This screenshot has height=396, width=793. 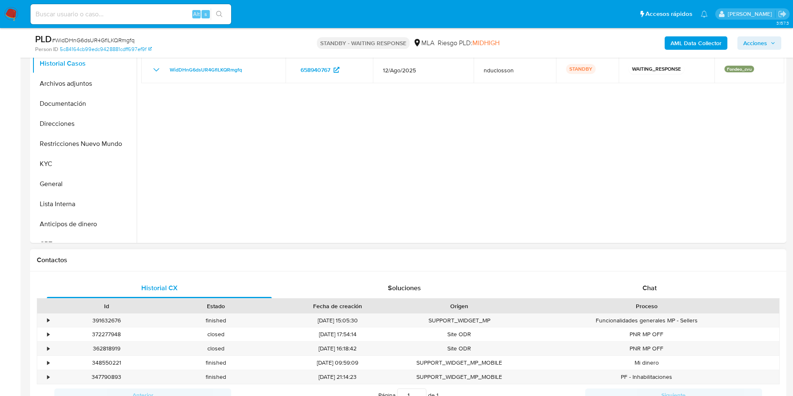 I want to click on button: Lista Interna, so click(x=84, y=204).